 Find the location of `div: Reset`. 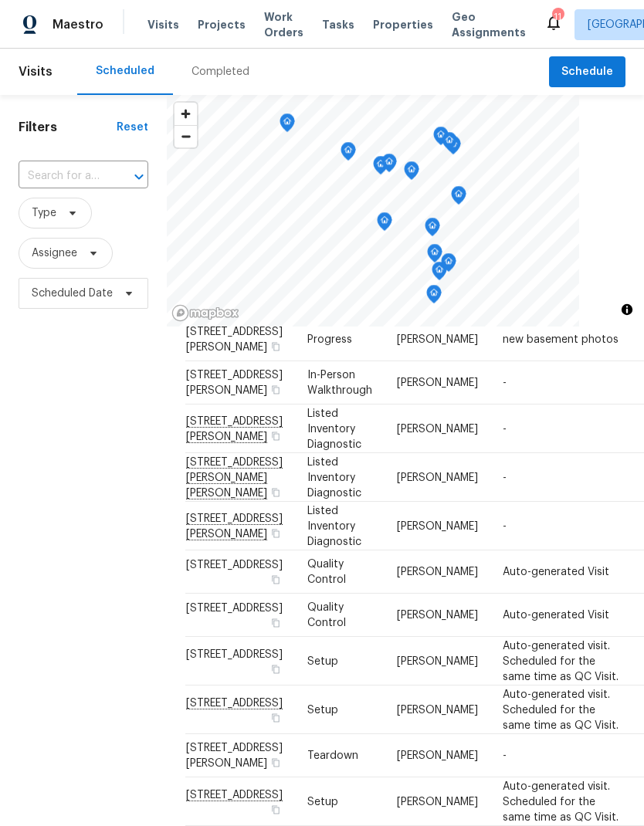

div: Reset is located at coordinates (132, 127).